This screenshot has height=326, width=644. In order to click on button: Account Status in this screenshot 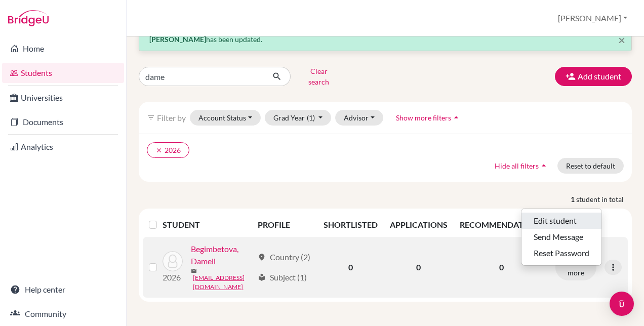, I will do `click(225, 117)`.